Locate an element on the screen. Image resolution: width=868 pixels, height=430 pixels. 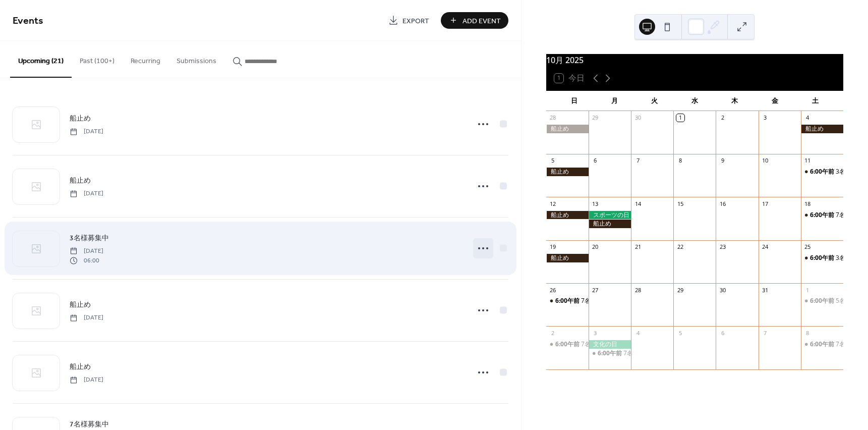
button: Add Event is located at coordinates (475, 20).